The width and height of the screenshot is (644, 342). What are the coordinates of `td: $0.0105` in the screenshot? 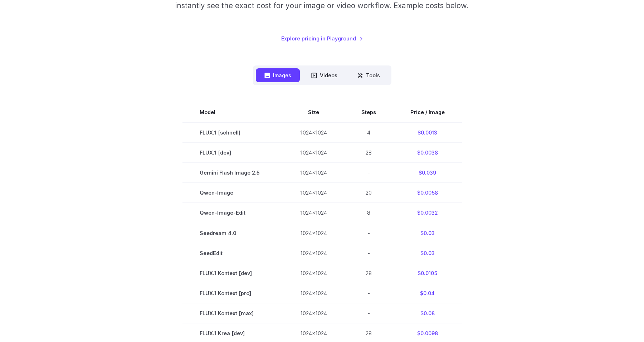 It's located at (428, 273).